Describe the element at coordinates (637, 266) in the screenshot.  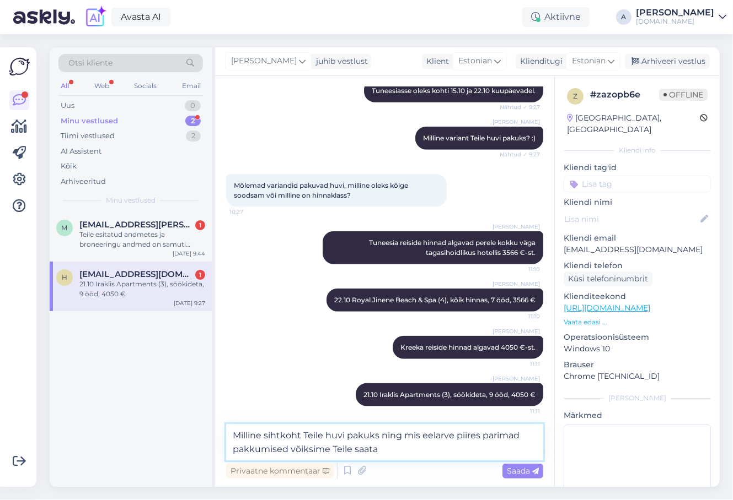
I see `p: Kliendi telefon` at that location.